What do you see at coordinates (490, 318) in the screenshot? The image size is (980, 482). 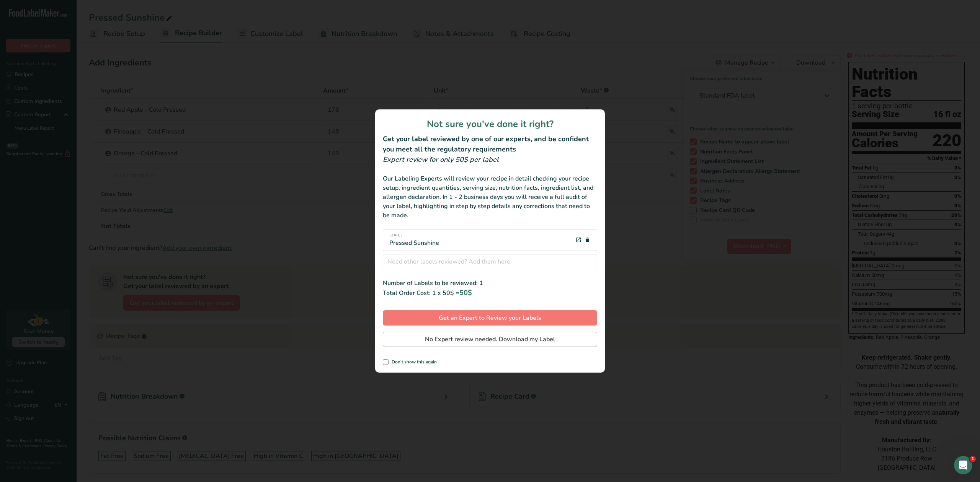 I see `span: Get an Expert to Review your Labels` at bounding box center [490, 318].